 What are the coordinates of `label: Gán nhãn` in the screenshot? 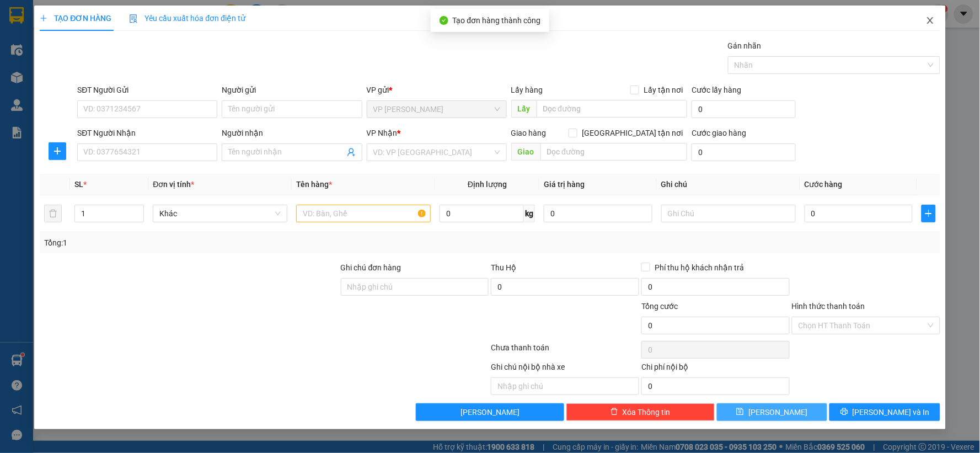 It's located at (744, 46).